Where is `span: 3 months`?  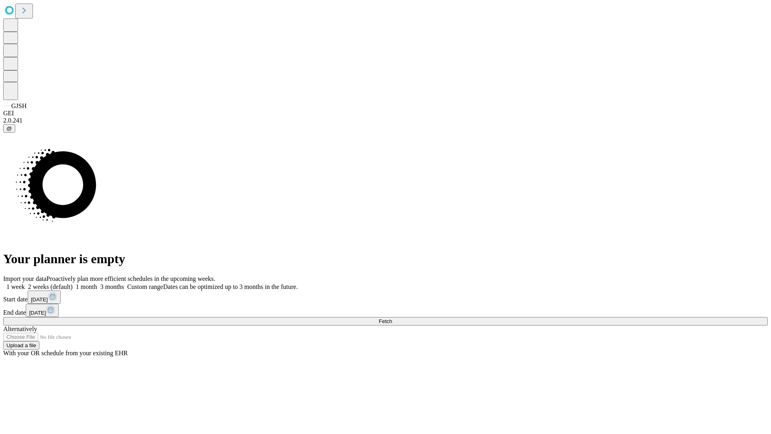
span: 3 months is located at coordinates (112, 286).